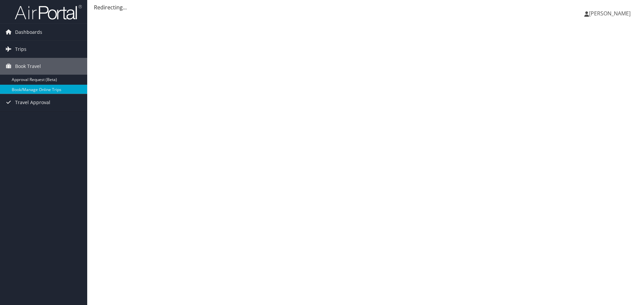  What do you see at coordinates (28, 67) in the screenshot?
I see `span: Book Travel` at bounding box center [28, 67].